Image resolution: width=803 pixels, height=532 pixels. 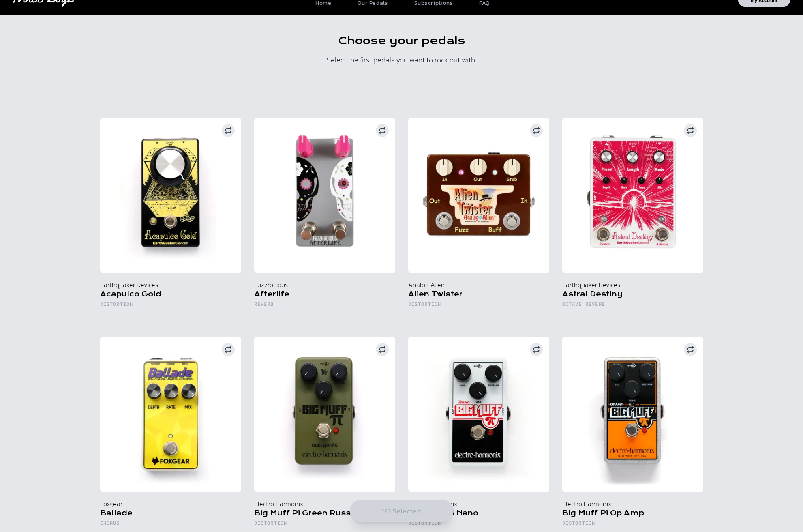 I want to click on p: Select the first pedals you want to rock out with., so click(x=402, y=59).